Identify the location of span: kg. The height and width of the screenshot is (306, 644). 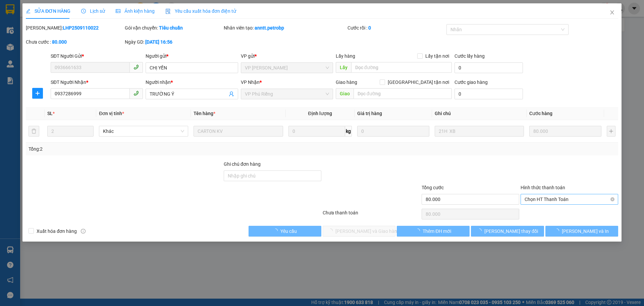
(348, 131).